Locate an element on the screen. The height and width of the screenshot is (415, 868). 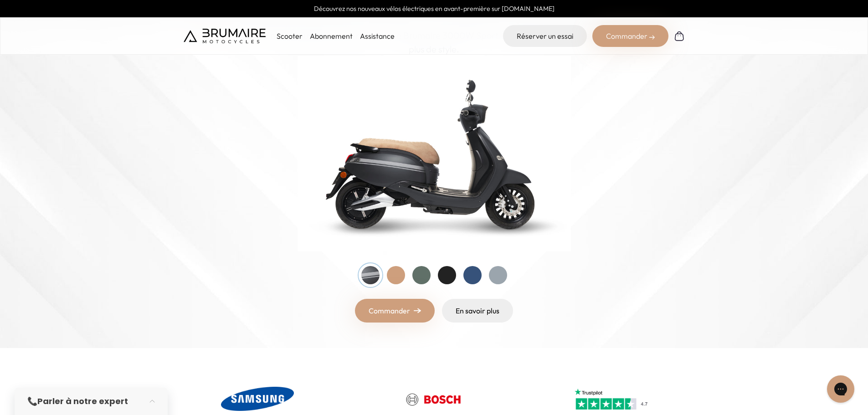
a: En savoir plus is located at coordinates (478, 311).